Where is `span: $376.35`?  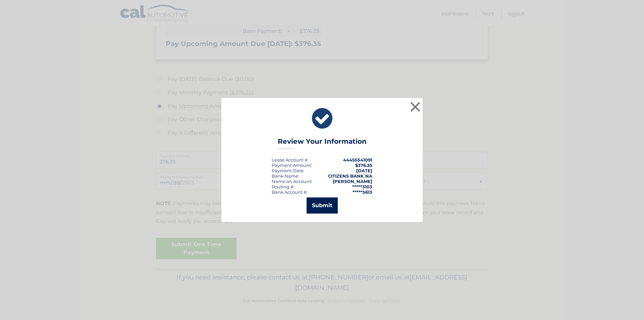
span: $376.35 is located at coordinates (364, 165).